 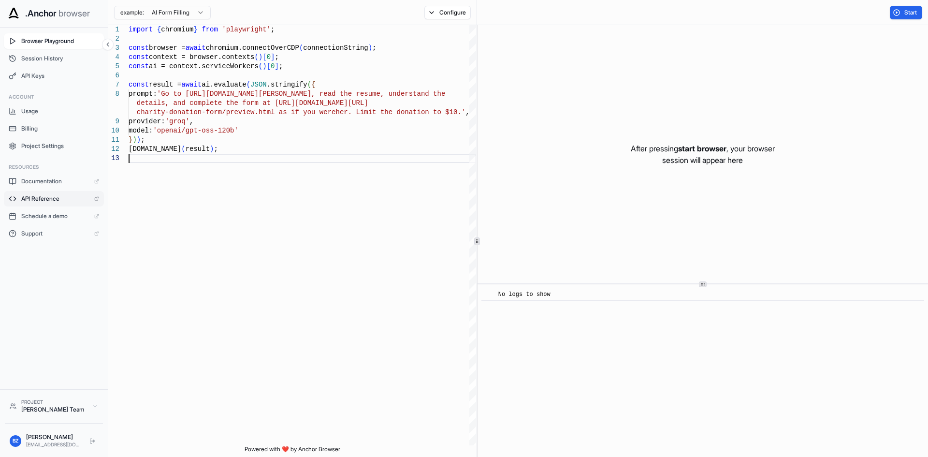 What do you see at coordinates (41, 14) in the screenshot?
I see `span: .Anchor` at bounding box center [41, 14].